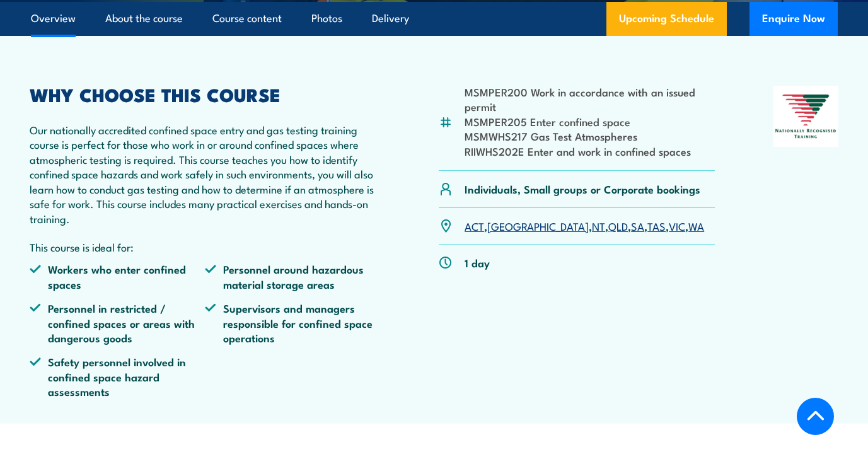 This screenshot has height=469, width=868. Describe the element at coordinates (583, 189) in the screenshot. I see `p: Individuals, Small groups or Corporate bookings` at that location.